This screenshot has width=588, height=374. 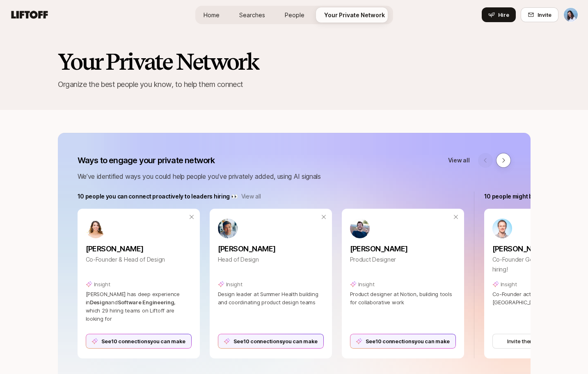 What do you see at coordinates (499, 15) in the screenshot?
I see `button: Hire` at bounding box center [499, 15].